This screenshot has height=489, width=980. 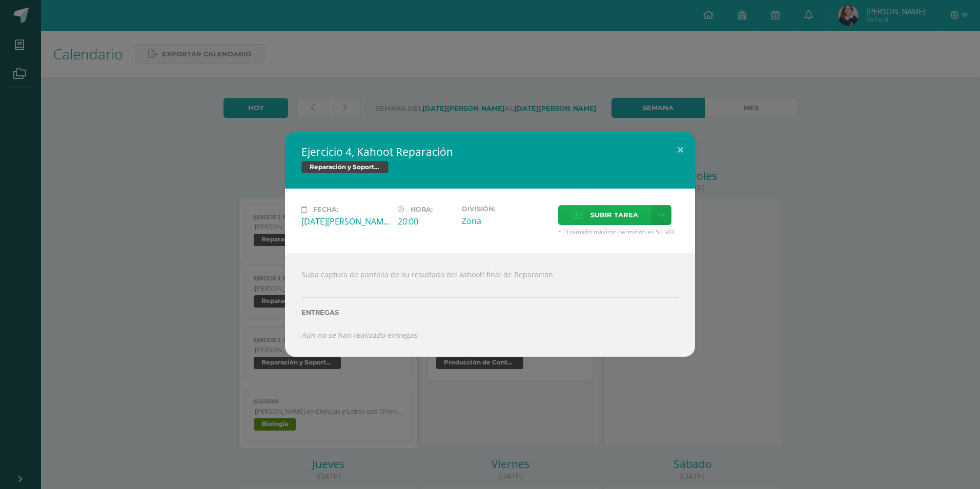 What do you see at coordinates (505, 221) in the screenshot?
I see `div: Zona` at bounding box center [505, 221].